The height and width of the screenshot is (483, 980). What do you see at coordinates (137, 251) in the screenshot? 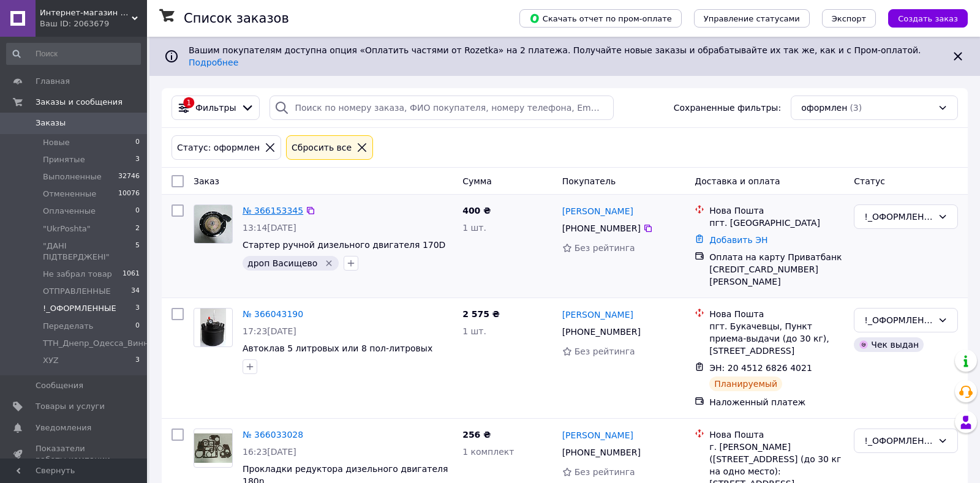
I see `span: 5` at bounding box center [137, 251].